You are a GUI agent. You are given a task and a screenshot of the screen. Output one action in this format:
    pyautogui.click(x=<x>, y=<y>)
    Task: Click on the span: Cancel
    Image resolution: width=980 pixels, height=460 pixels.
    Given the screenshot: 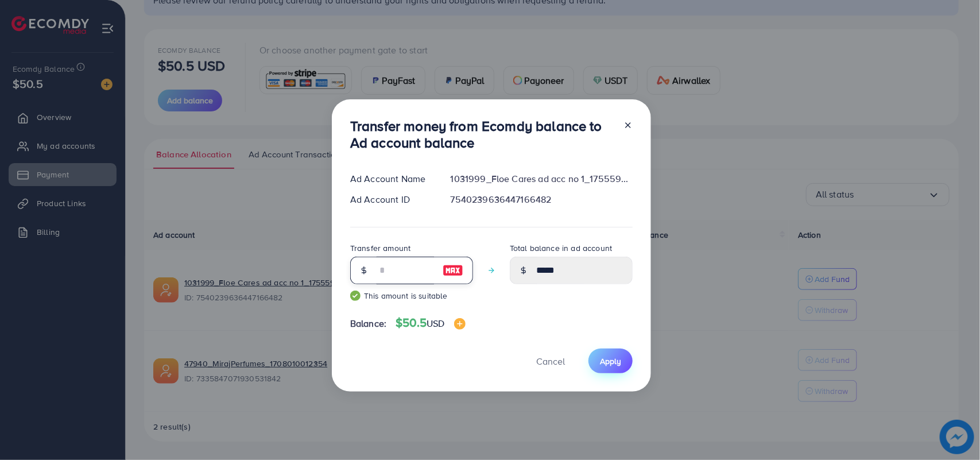 What is the action you would take?
    pyautogui.click(x=551, y=361)
    